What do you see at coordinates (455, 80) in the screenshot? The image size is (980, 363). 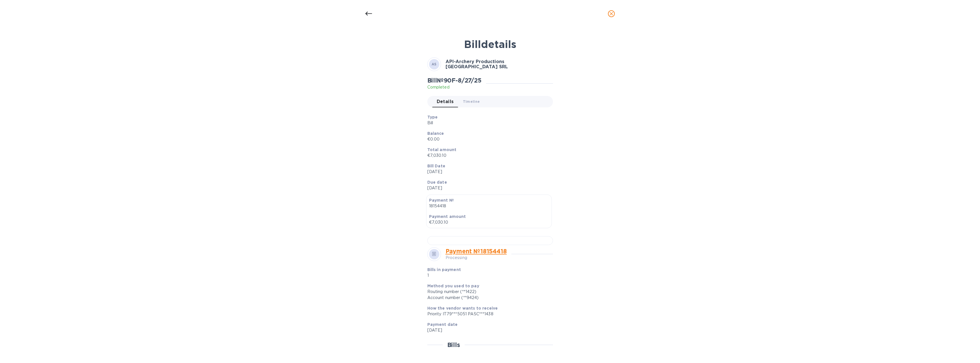 I see `h2: Bill № 90F-8/27/25` at bounding box center [455, 80].